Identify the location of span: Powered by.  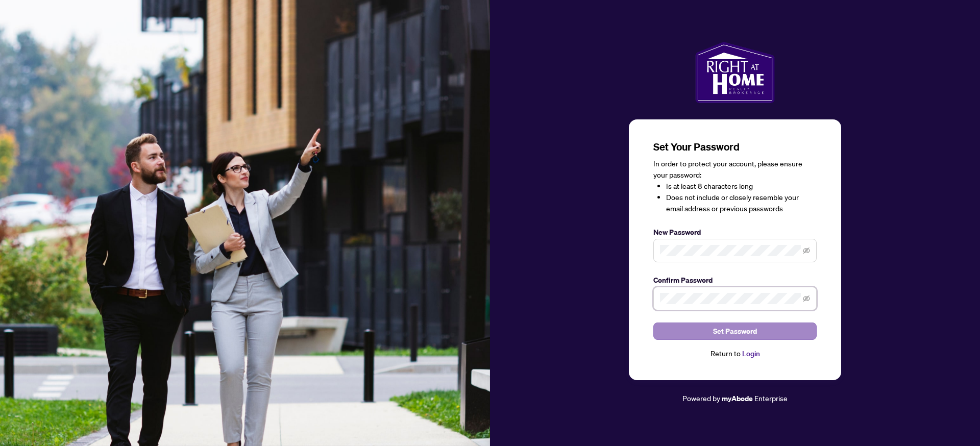
(702, 398).